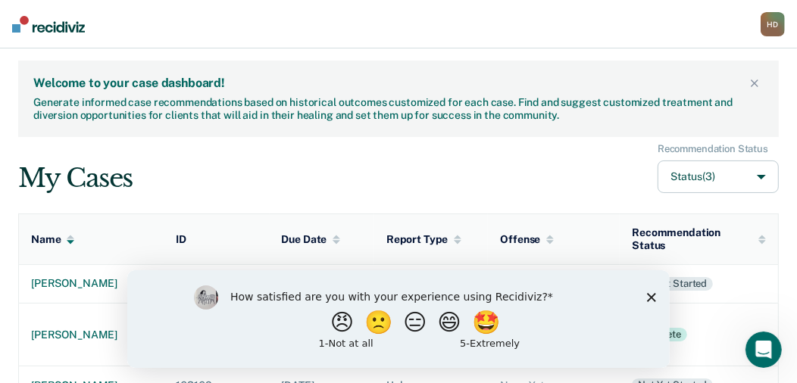  What do you see at coordinates (424, 239) in the screenshot?
I see `div: Report Type` at bounding box center [424, 239].